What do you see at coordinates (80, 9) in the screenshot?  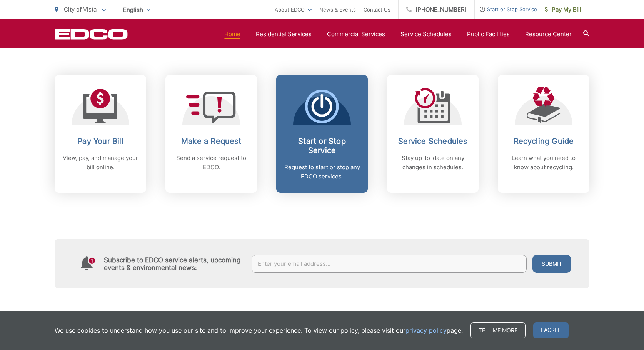 I see `span: City of Vista` at bounding box center [80, 9].